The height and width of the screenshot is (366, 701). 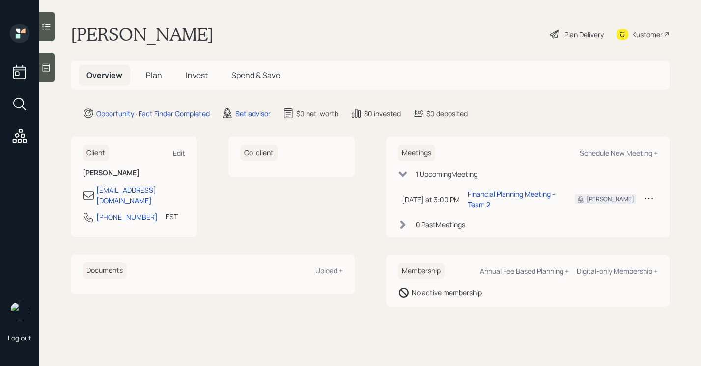 What do you see at coordinates (105, 270) in the screenshot?
I see `h6: Documents` at bounding box center [105, 270].